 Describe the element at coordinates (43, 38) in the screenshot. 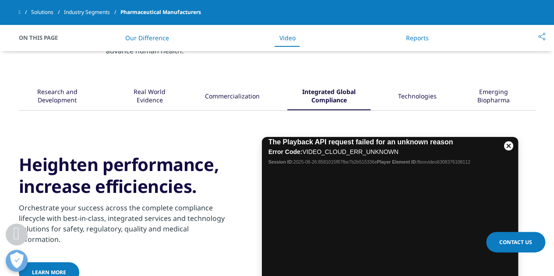

I see `span: On This Page` at that location.